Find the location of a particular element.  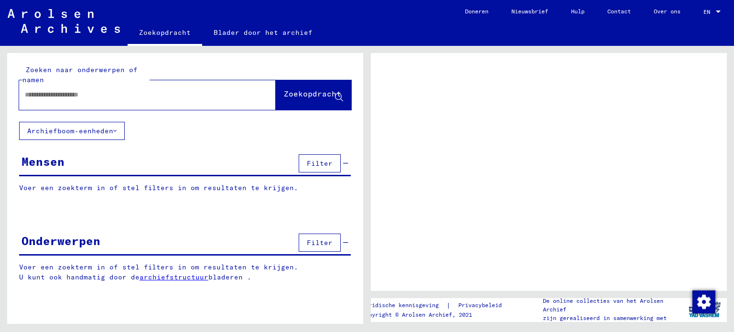

font: Privacybeleid is located at coordinates (480, 305).